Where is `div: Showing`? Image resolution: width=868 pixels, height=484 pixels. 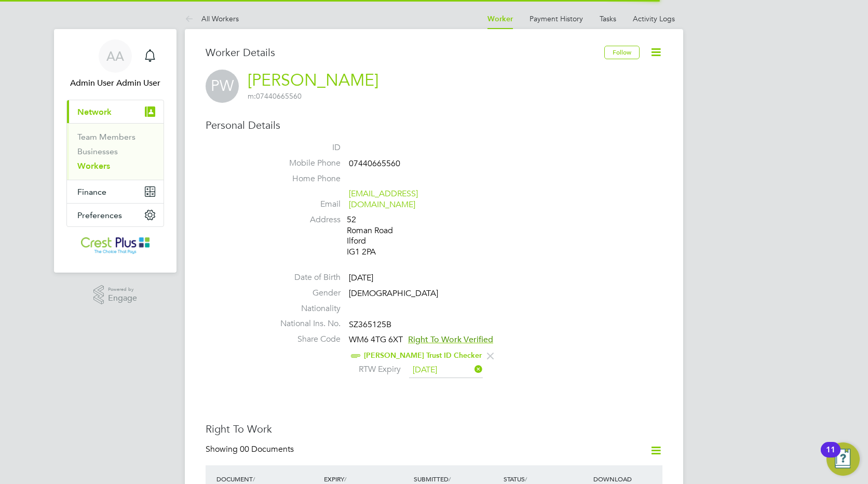
div: Showing is located at coordinates (251, 449).